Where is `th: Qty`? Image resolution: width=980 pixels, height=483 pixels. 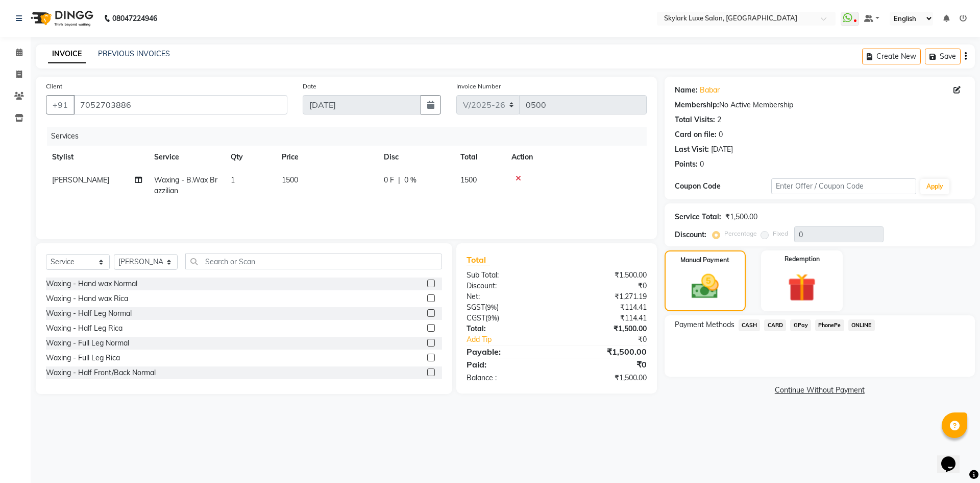
th: Qty is located at coordinates (250, 157).